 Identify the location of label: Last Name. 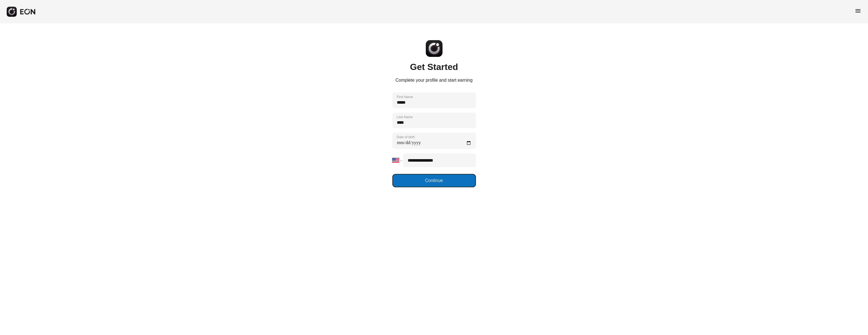
(405, 117).